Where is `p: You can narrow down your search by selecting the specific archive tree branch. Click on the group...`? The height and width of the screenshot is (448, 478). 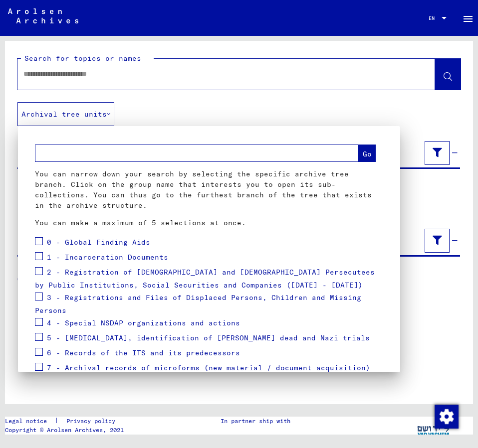
p: You can narrow down your search by selecting the specific archive tree branch. Click on the group... is located at coordinates (209, 190).